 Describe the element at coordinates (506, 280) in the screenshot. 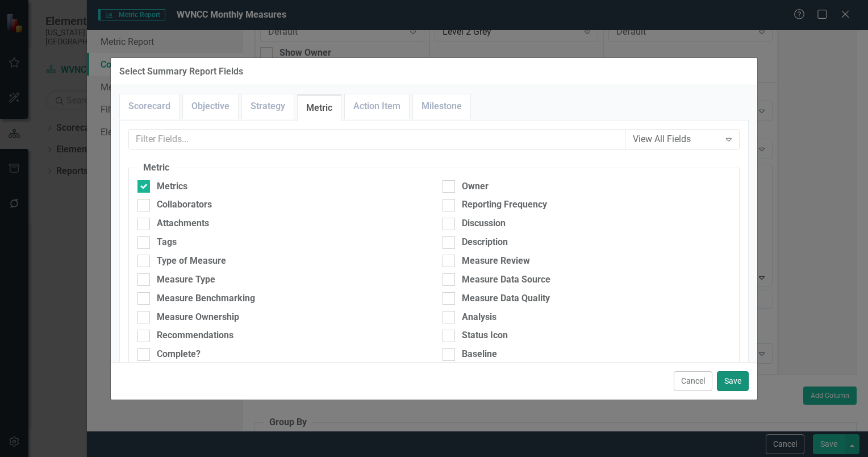

I see `div: Measure Data Source` at that location.